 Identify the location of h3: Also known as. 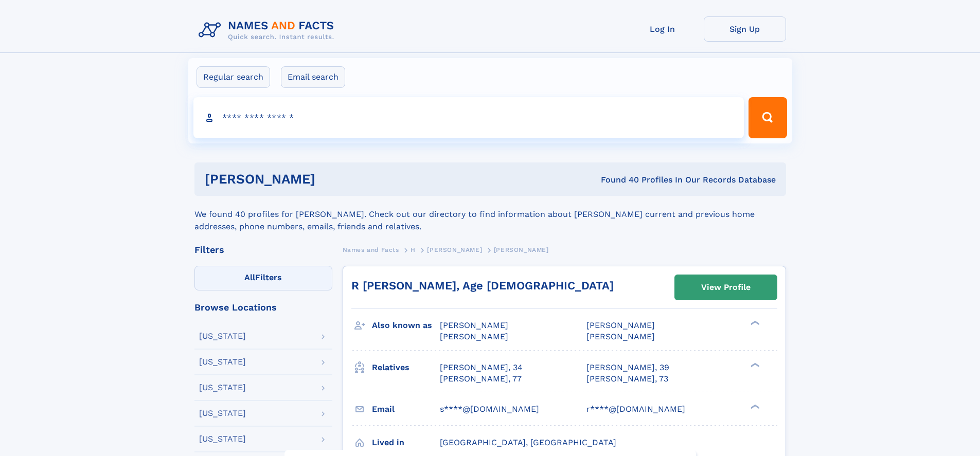
(406, 326).